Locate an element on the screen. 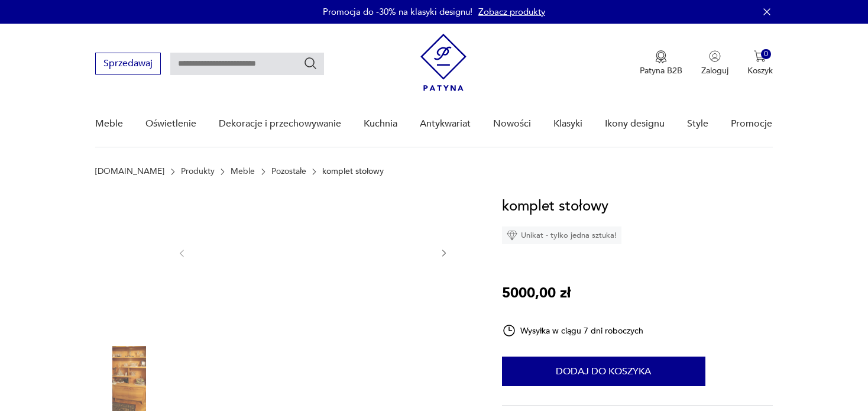 The width and height of the screenshot is (868, 411). div: 0 is located at coordinates (766, 54).